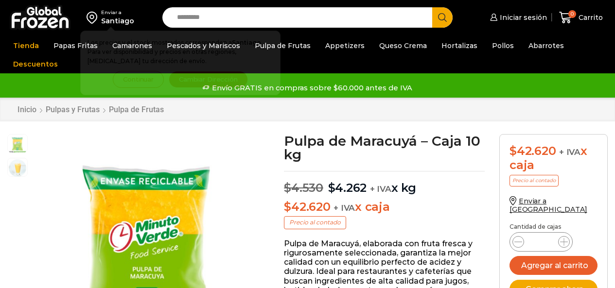 The image size is (615, 288). I want to click on a: 0 Carrito, so click(581, 18).